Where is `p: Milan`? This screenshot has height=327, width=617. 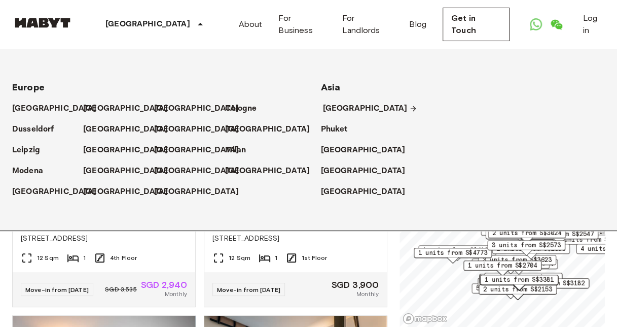 p: Milan is located at coordinates (235, 150).